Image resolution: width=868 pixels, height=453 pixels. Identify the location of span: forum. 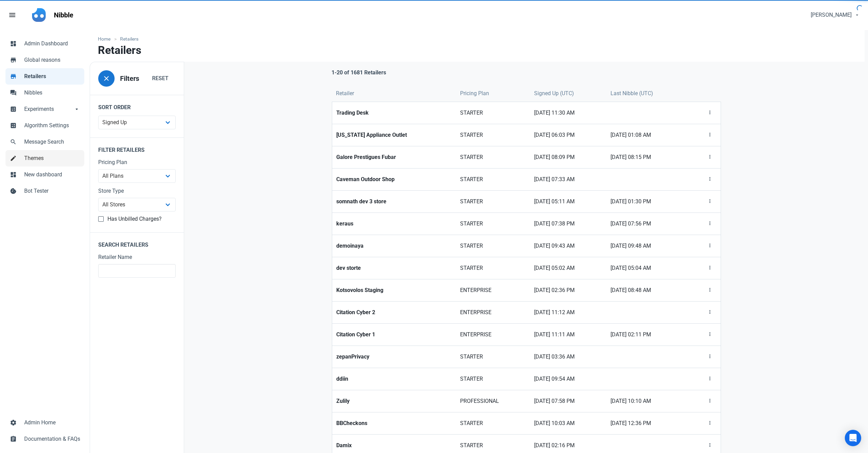
(13, 92).